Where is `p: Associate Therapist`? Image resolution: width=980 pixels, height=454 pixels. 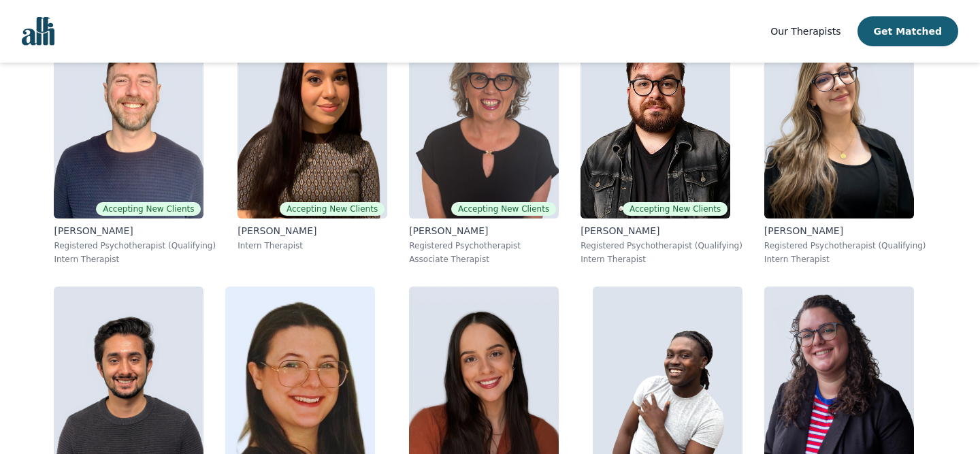 p: Associate Therapist is located at coordinates (484, 259).